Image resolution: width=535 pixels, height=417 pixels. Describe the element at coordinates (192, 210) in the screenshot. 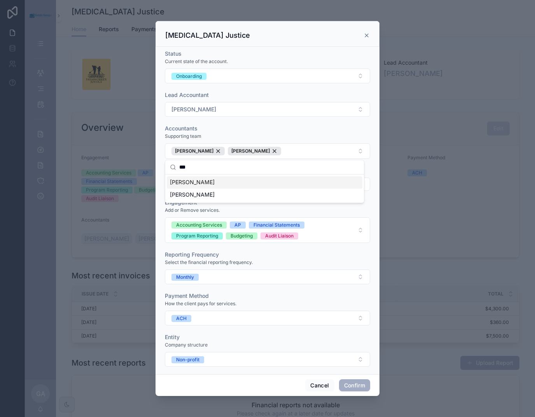

I see `span: Add or Remove services.` at that location.